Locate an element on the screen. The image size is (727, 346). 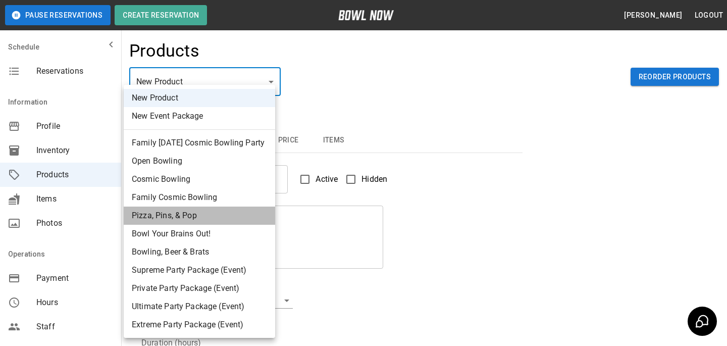
li: Bowl Your Brains Out! is located at coordinates (200, 234).